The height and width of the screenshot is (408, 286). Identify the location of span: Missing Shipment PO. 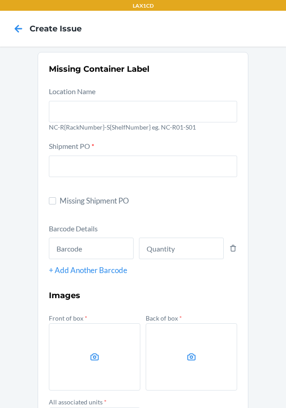
(148, 201).